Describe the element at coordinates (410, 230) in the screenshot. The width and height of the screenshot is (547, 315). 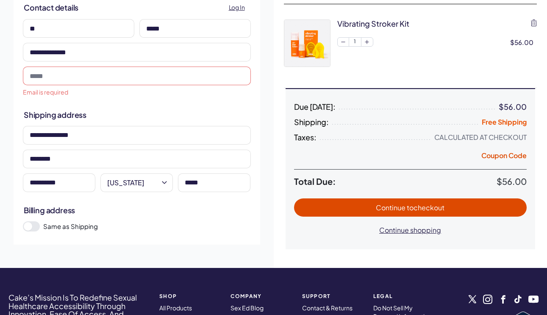
I see `button: Continue shopping` at that location.